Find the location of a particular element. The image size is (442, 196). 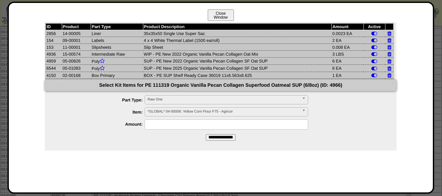

td: 02-00168 is located at coordinates (76, 75).